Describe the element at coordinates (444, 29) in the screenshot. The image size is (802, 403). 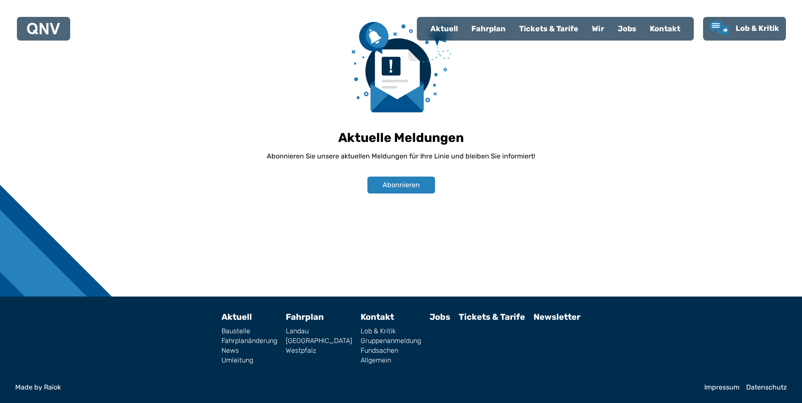
I see `div: Aktuell` at that location.